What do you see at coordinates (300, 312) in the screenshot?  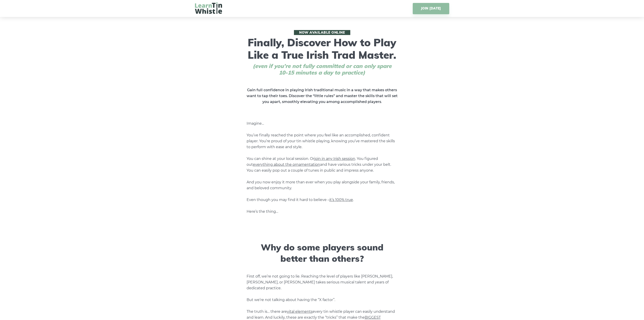 I see `span: vital elements` at bounding box center [300, 312].